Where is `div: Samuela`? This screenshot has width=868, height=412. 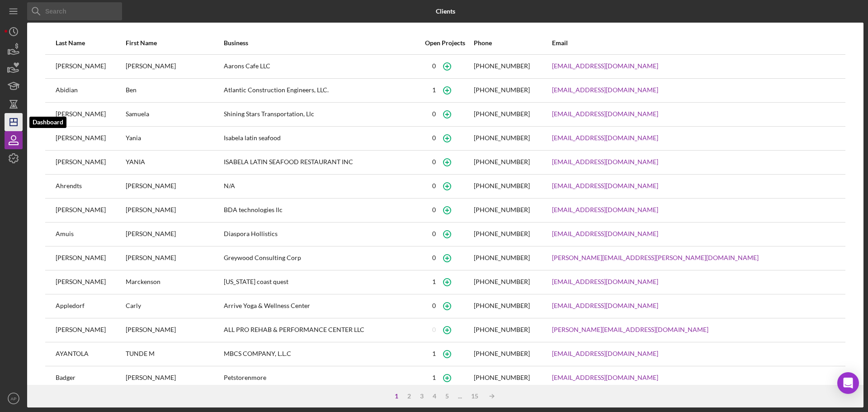 div: Samuela is located at coordinates (175, 115).